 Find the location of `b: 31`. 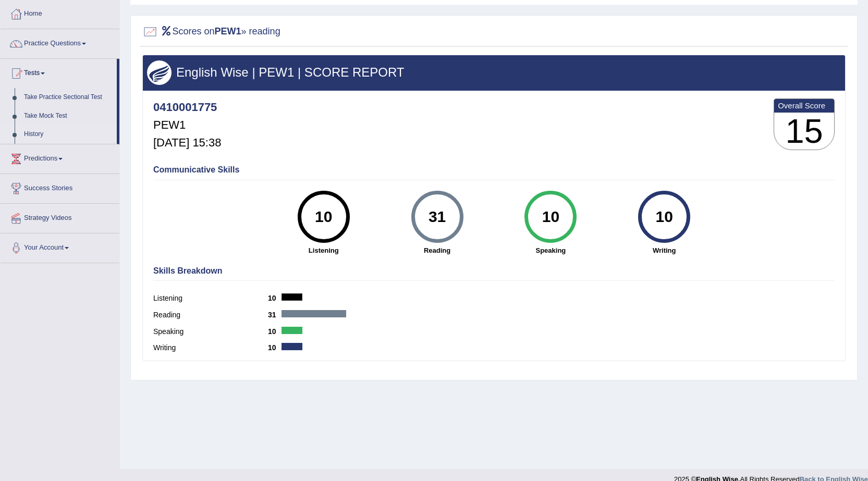

b: 31 is located at coordinates (275, 315).